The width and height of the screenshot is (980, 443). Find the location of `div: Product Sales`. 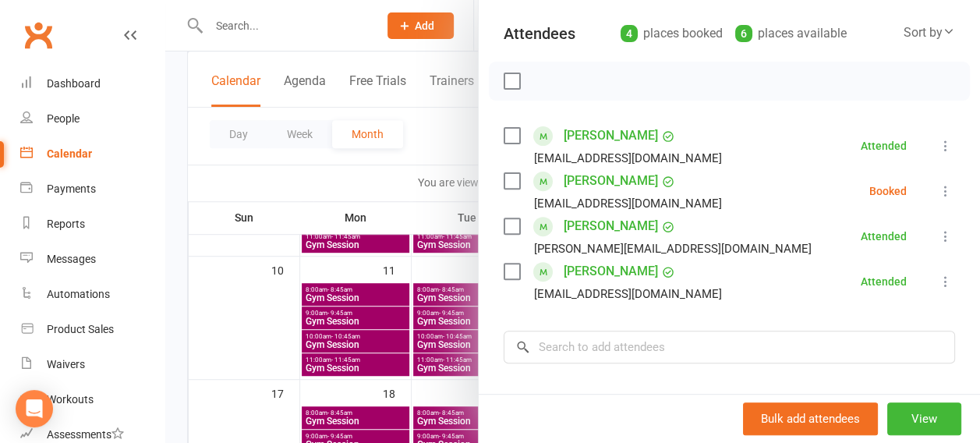

div: Product Sales is located at coordinates (80, 329).